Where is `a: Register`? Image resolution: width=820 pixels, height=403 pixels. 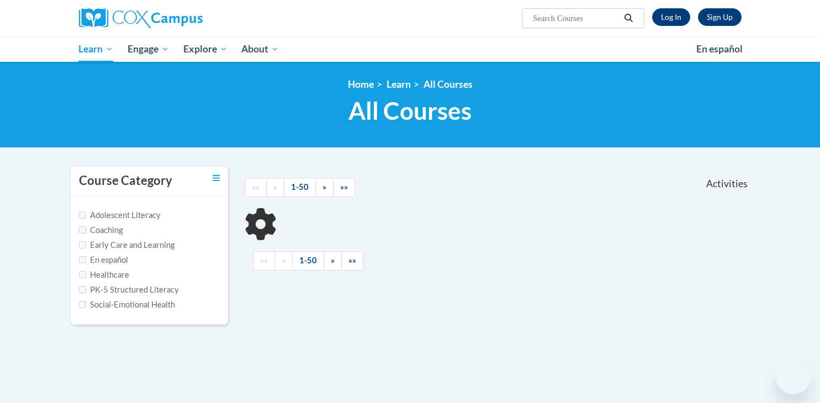 a: Register is located at coordinates (719, 17).